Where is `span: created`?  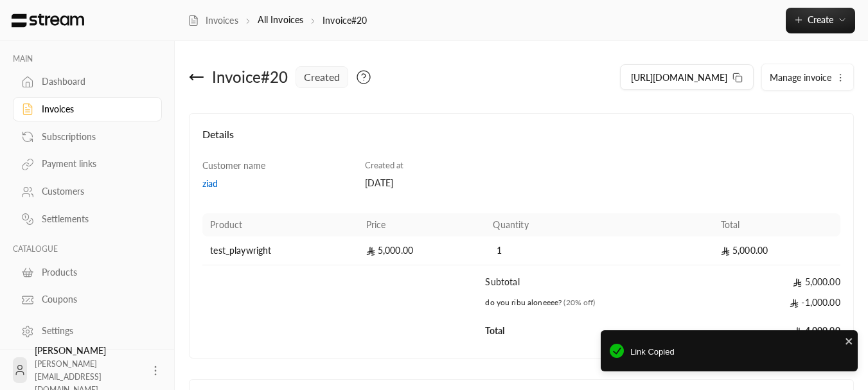
span: created is located at coordinates (322, 77).